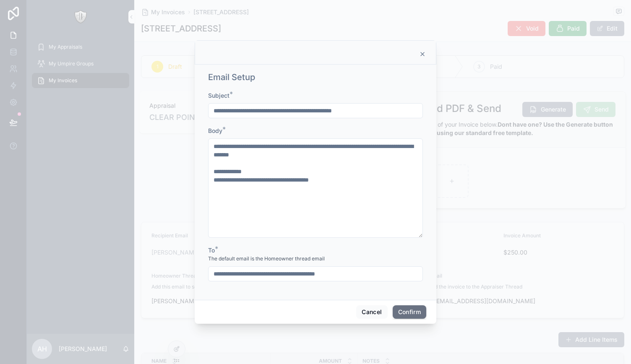  Describe the element at coordinates (410, 312) in the screenshot. I see `button: Confirm` at that location.